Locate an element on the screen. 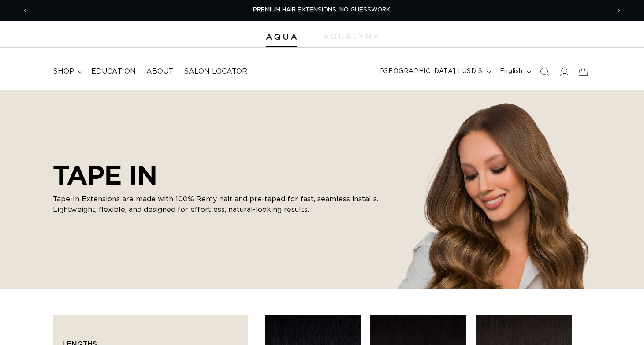 The width and height of the screenshot is (644, 345). h2: TAPE IN is located at coordinates (220, 175).